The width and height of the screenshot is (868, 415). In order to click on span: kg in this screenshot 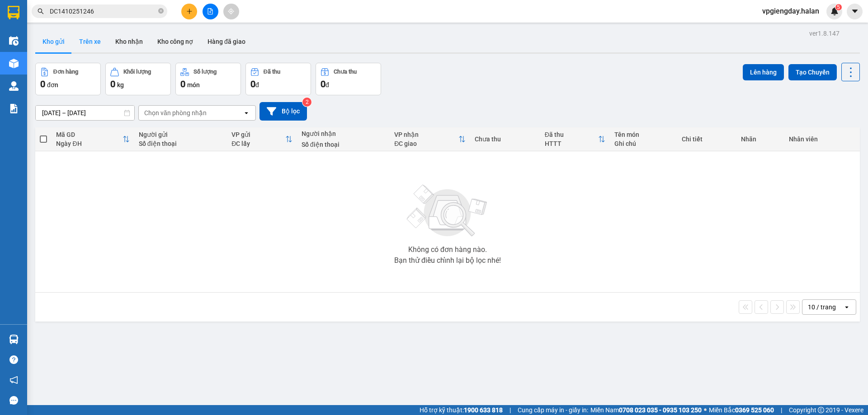, I will do `click(120, 85)`.